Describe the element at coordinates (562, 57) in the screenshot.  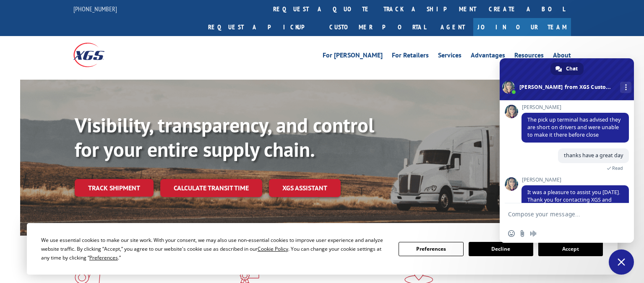
I see `a: About` at that location.